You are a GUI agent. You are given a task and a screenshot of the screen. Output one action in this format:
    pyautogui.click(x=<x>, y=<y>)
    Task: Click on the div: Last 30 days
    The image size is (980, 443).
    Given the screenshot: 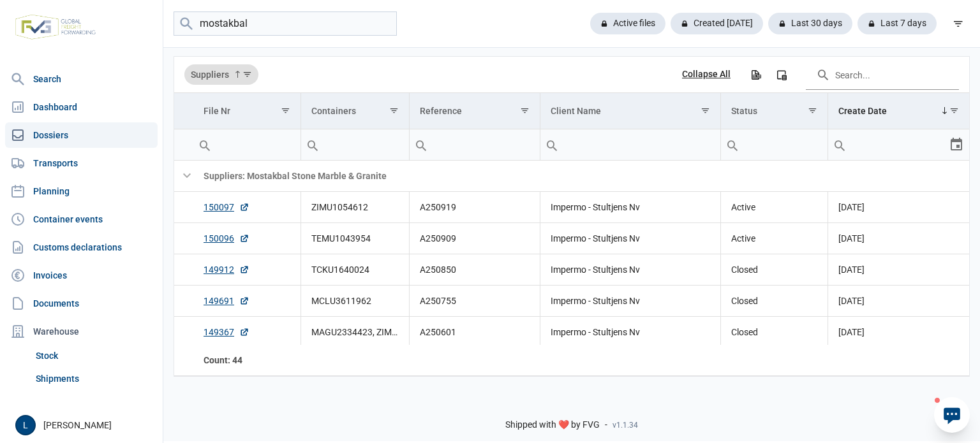 What is the action you would take?
    pyautogui.click(x=810, y=24)
    